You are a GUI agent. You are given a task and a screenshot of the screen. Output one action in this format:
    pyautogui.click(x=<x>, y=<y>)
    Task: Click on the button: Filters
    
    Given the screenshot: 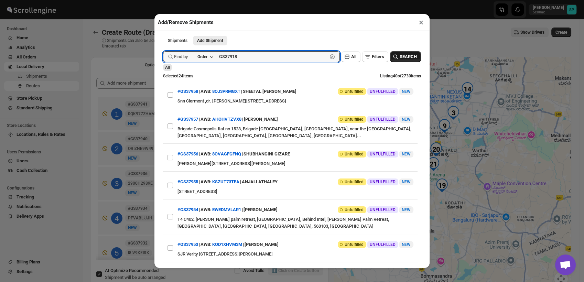 What is the action you would take?
    pyautogui.click(x=375, y=57)
    